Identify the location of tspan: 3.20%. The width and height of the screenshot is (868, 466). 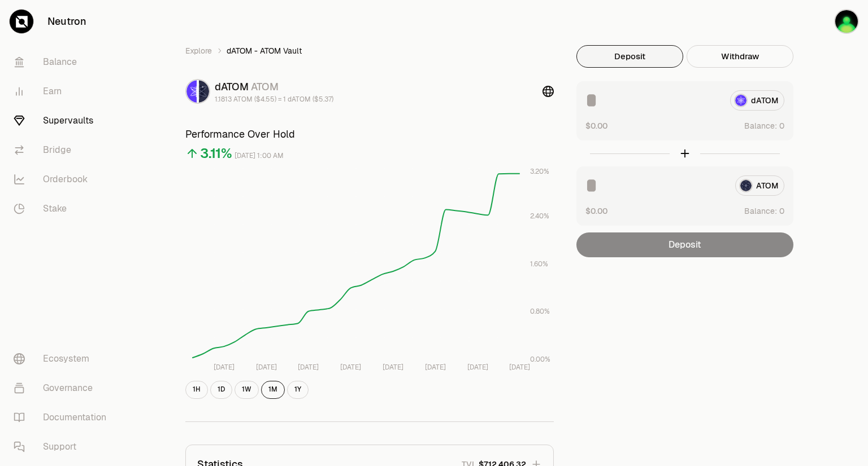
(539, 172).